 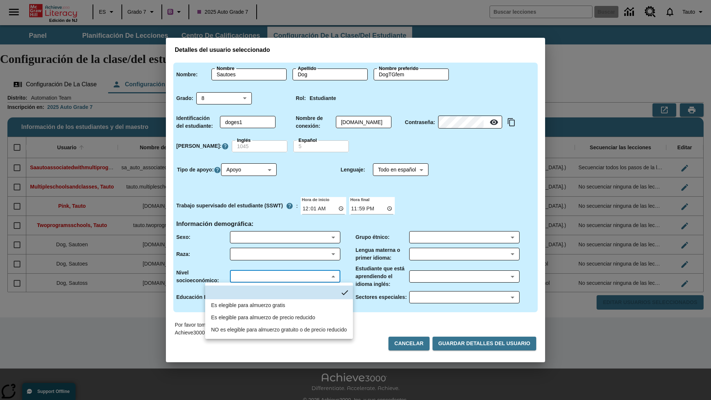 I want to click on li: 13, so click(x=279, y=329).